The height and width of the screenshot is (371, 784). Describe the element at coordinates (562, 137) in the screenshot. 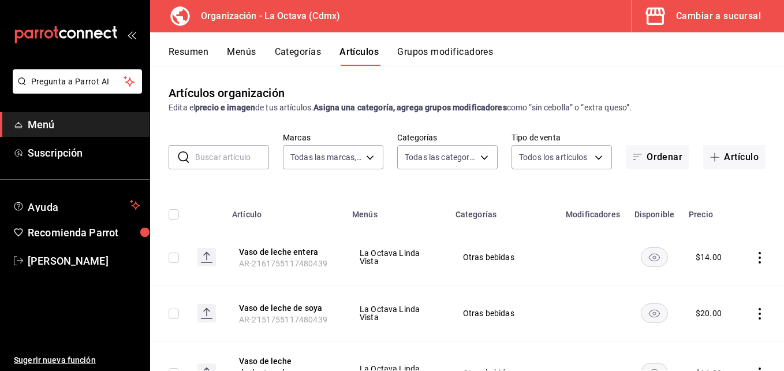

I see `label: Tipo de venta` at that location.